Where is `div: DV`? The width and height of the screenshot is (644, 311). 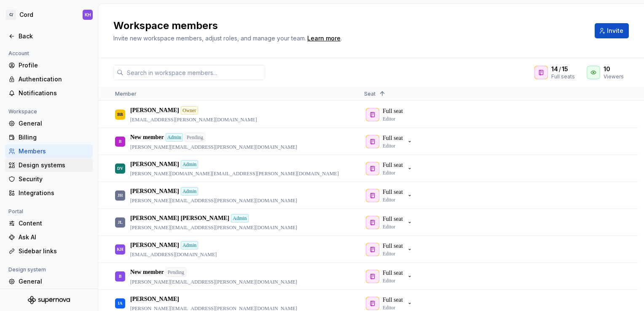 div: DV is located at coordinates (120, 168).